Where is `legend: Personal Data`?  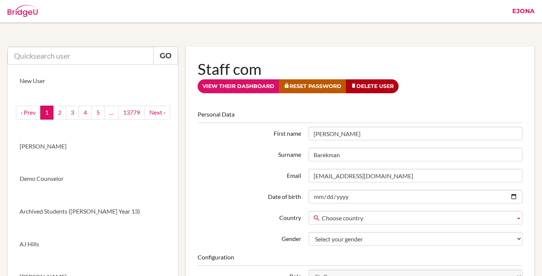
legend: Personal Data is located at coordinates (360, 117).